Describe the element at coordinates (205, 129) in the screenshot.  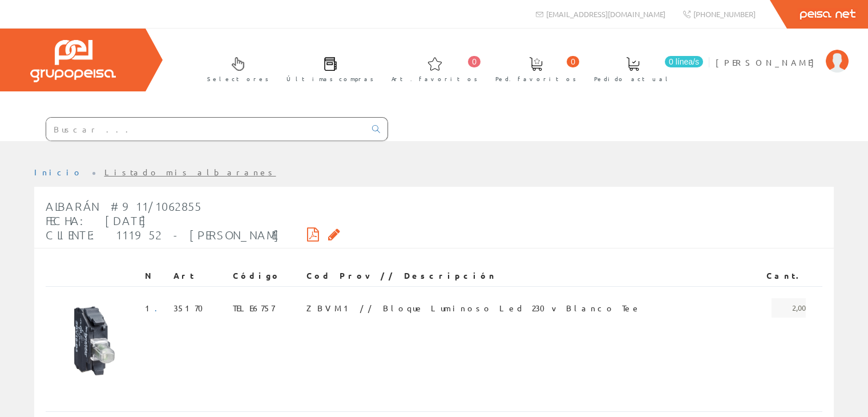
I see `input: Buscar ...` at that location.